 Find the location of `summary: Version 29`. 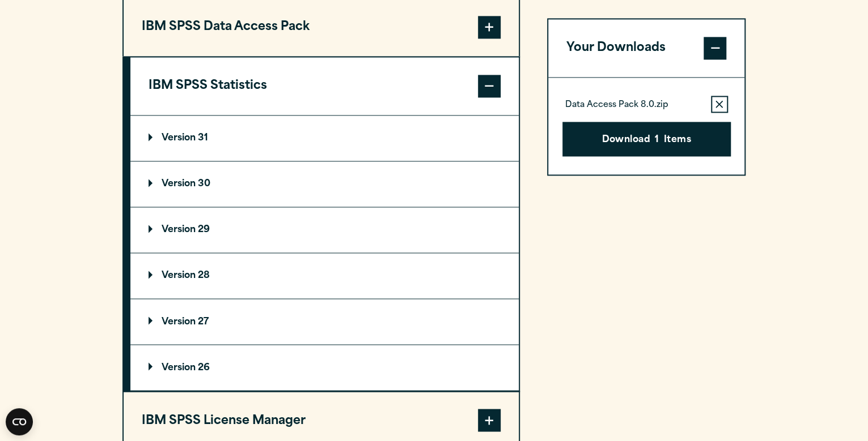

summary: Version 29 is located at coordinates (324, 230).